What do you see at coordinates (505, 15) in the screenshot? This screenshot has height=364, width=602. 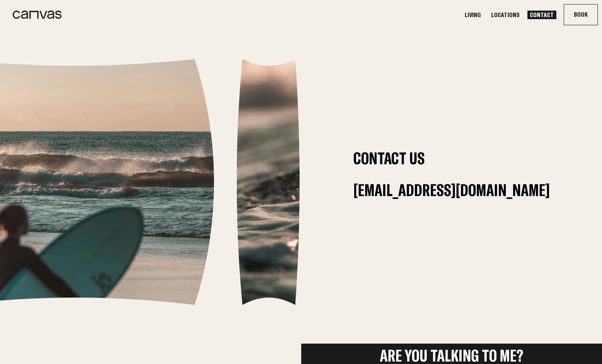 I see `a: Locations` at bounding box center [505, 15].